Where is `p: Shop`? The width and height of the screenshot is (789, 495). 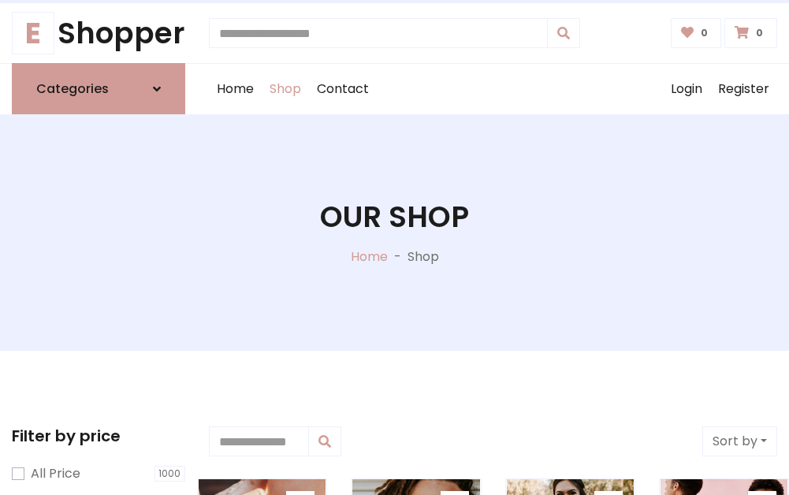
p: Shop is located at coordinates (423, 257).